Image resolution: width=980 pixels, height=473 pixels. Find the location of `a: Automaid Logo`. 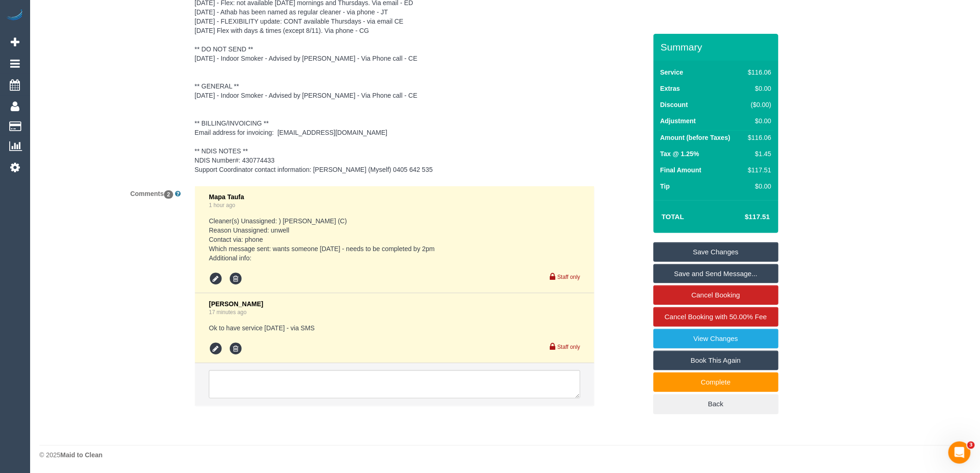

a: Automaid Logo is located at coordinates (15, 16).